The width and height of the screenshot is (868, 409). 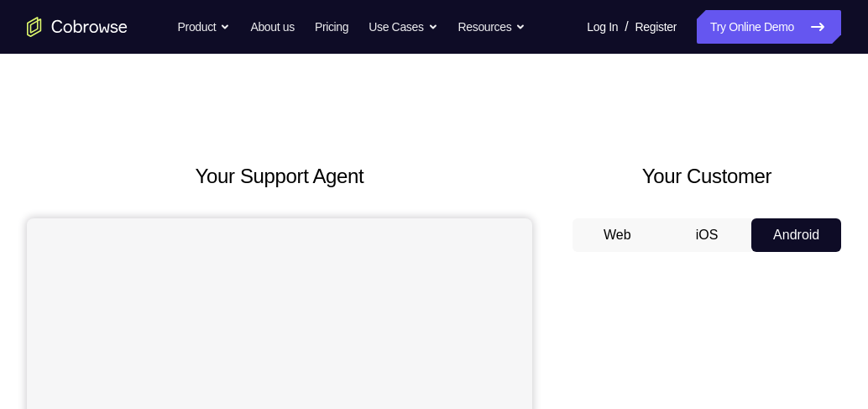 I want to click on button: Product, so click(x=204, y=27).